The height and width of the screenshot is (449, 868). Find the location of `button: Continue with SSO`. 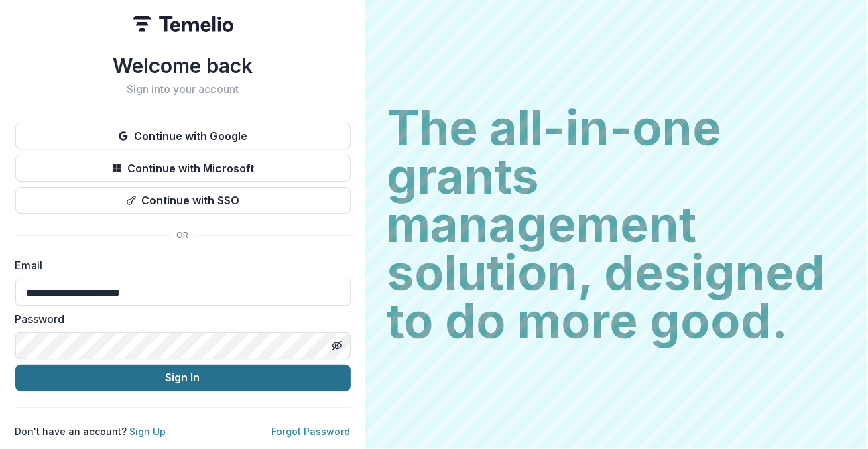

button: Continue with SSO is located at coordinates (183, 200).